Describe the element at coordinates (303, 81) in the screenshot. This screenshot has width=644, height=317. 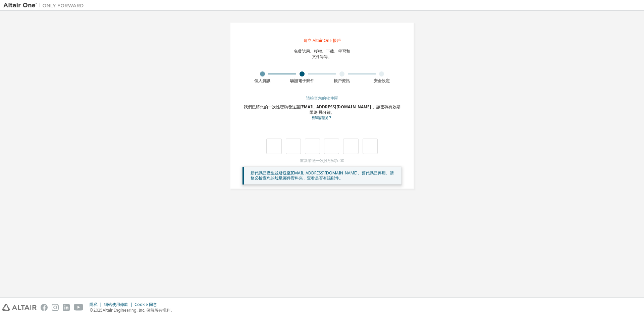
I see `font: 驗證電子郵件` at that location.